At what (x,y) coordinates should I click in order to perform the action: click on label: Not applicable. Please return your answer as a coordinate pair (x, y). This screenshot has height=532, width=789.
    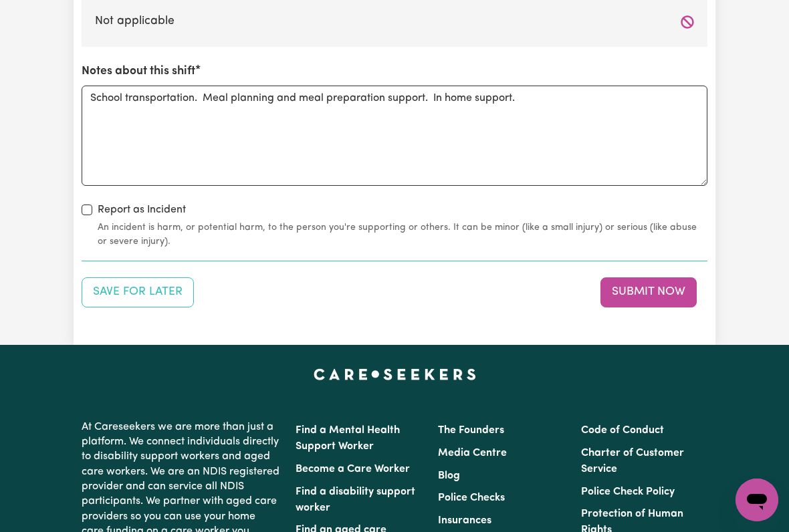
    Looking at the image, I should click on (394, 22).